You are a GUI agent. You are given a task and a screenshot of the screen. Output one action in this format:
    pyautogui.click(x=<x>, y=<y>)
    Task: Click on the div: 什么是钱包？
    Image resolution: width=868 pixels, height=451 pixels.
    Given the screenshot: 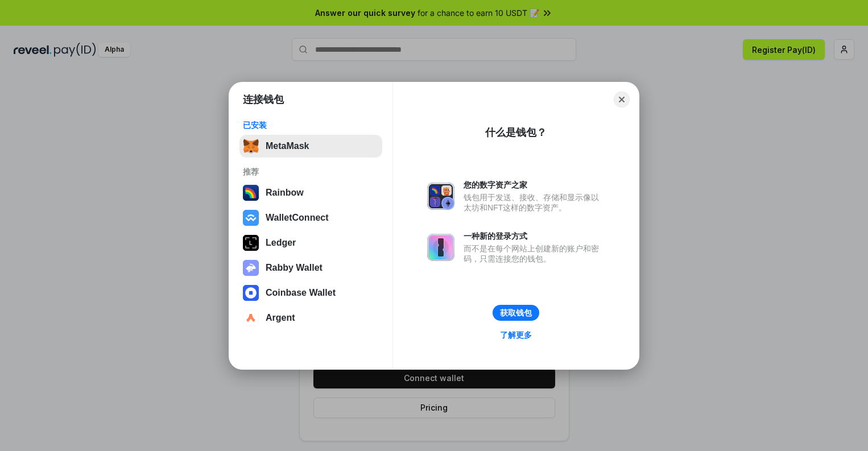 What is the action you would take?
    pyautogui.click(x=516, y=132)
    